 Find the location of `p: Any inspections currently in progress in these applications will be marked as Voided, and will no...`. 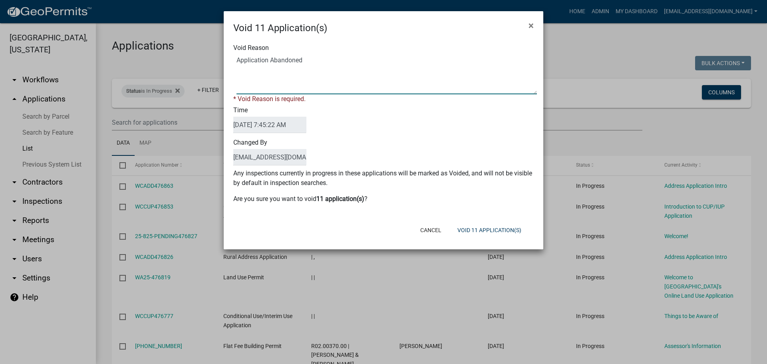

p: Any inspections currently in progress in these applications will be marked as Voided, and will no... is located at coordinates (383, 178).